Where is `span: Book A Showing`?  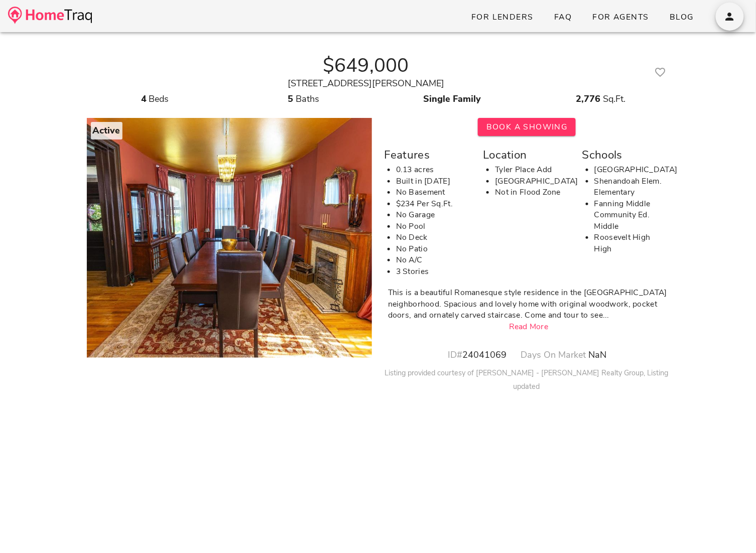
span: Book A Showing is located at coordinates (527, 127).